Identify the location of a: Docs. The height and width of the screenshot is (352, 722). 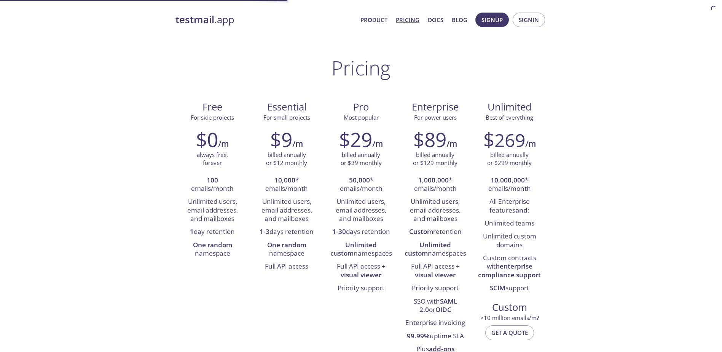
(435, 20).